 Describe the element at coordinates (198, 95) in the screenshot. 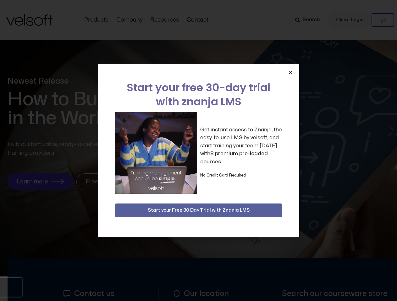

I see `h2: Start your free 30-day trial with znanja LMS` at that location.